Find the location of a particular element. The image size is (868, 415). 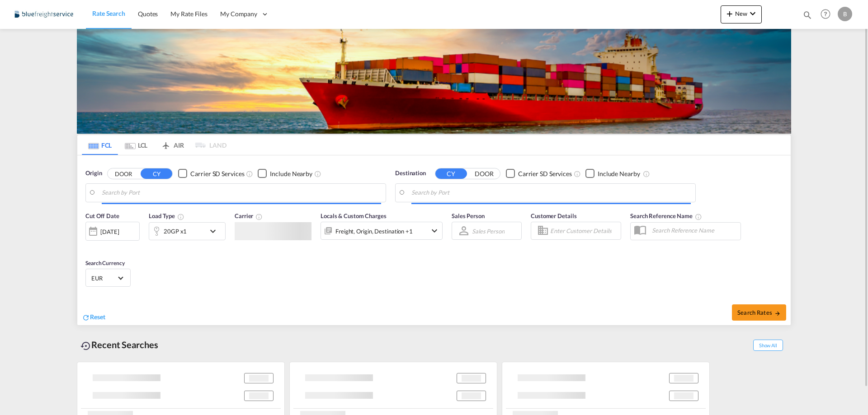

span: Sales Person is located at coordinates (468, 216).